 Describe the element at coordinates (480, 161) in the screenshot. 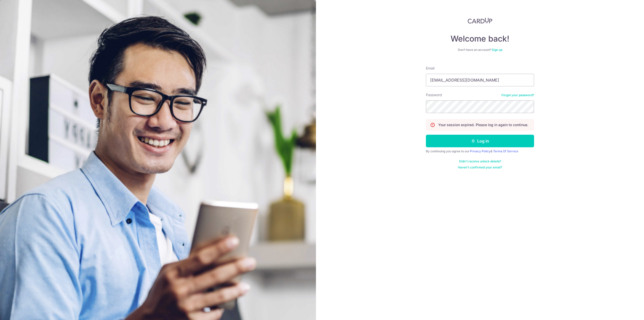

I see `a: Didn't receive unlock details?` at that location.